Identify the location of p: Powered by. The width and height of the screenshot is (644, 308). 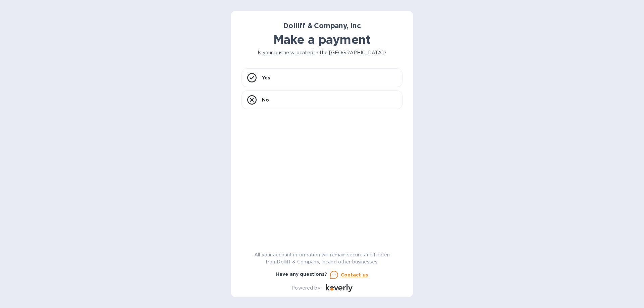
(306, 288).